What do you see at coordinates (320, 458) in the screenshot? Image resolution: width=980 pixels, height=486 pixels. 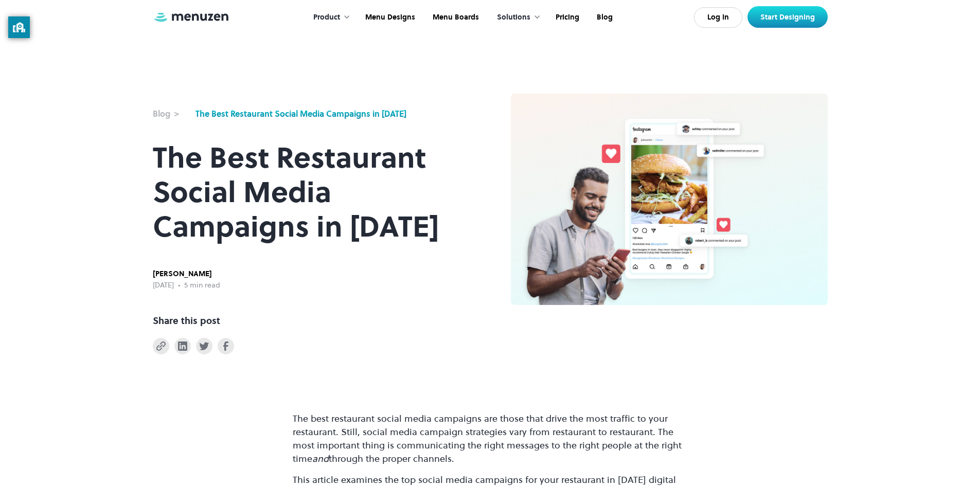 I see `em: and` at bounding box center [320, 458].